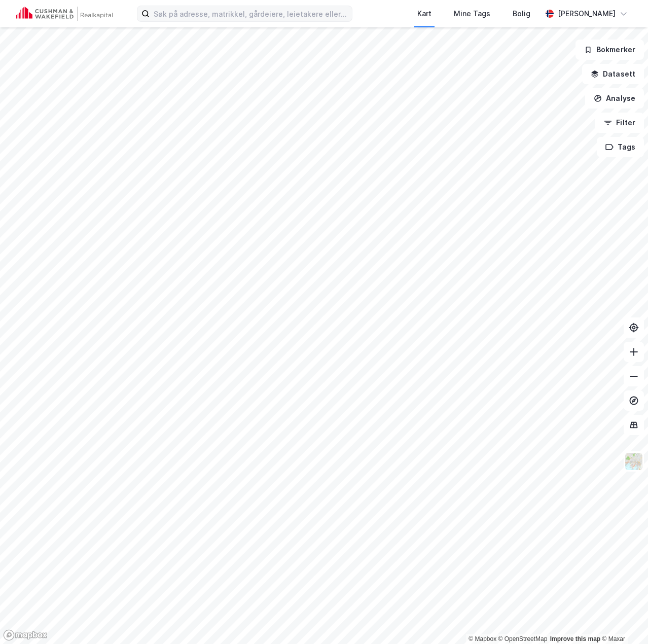 The height and width of the screenshot is (644, 648). What do you see at coordinates (615, 98) in the screenshot?
I see `button: Analyse` at bounding box center [615, 98].